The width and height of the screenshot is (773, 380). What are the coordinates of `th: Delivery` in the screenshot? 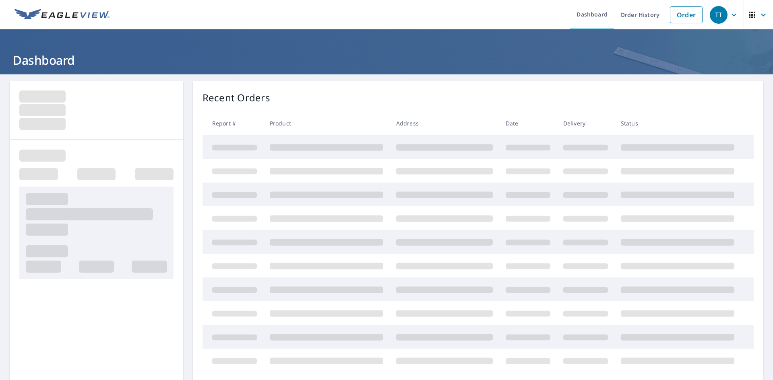 It's located at (585, 123).